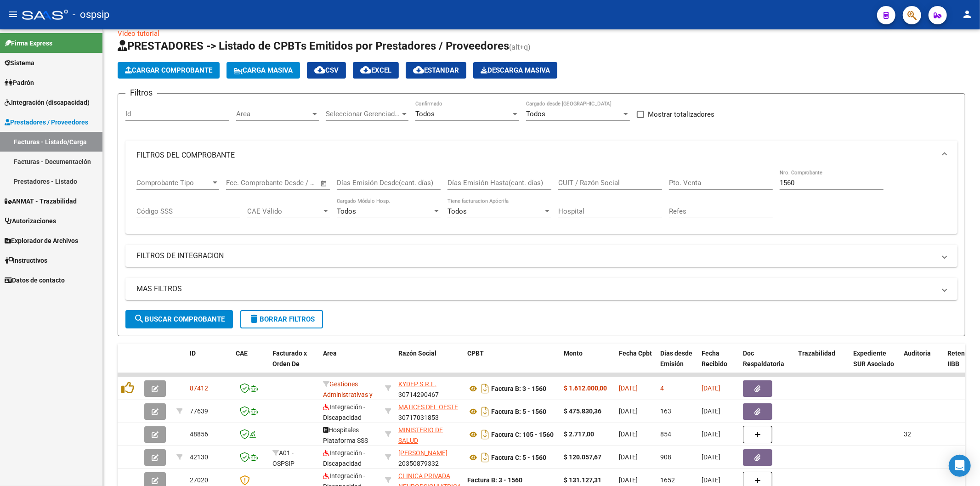  What do you see at coordinates (34, 280) in the screenshot?
I see `span: Datos de contacto` at bounding box center [34, 280].